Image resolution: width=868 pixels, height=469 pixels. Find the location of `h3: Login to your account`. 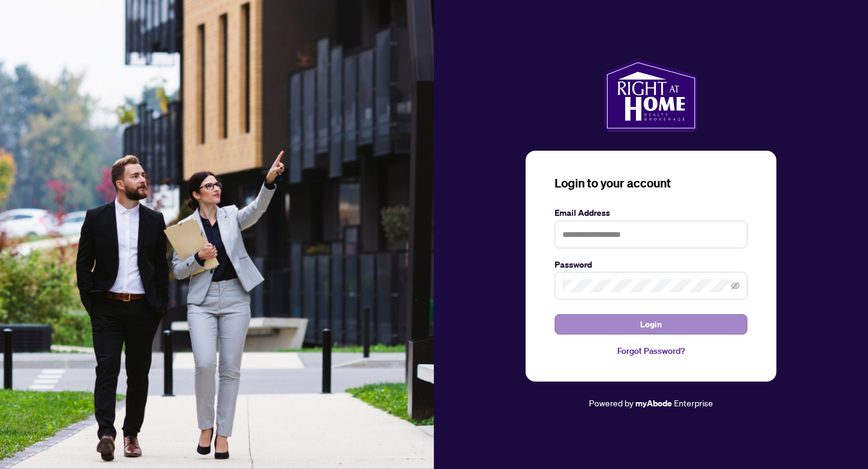

h3: Login to your account is located at coordinates (651, 183).